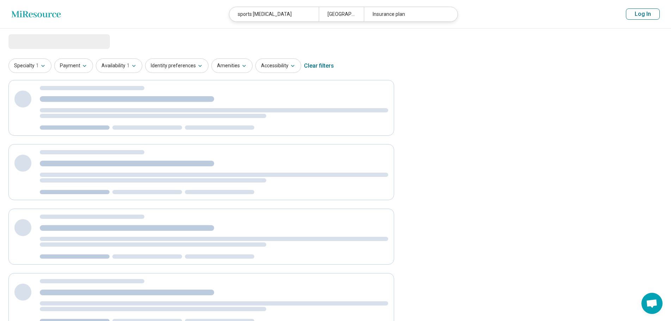 This screenshot has width=671, height=321. Describe the element at coordinates (119, 66) in the screenshot. I see `button: Availability1` at that location.